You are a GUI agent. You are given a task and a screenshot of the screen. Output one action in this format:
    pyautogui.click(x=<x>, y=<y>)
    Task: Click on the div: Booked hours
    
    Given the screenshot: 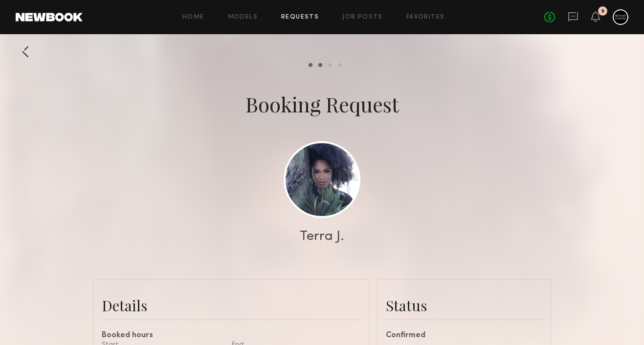 What is the action you would take?
    pyautogui.click(x=231, y=335)
    